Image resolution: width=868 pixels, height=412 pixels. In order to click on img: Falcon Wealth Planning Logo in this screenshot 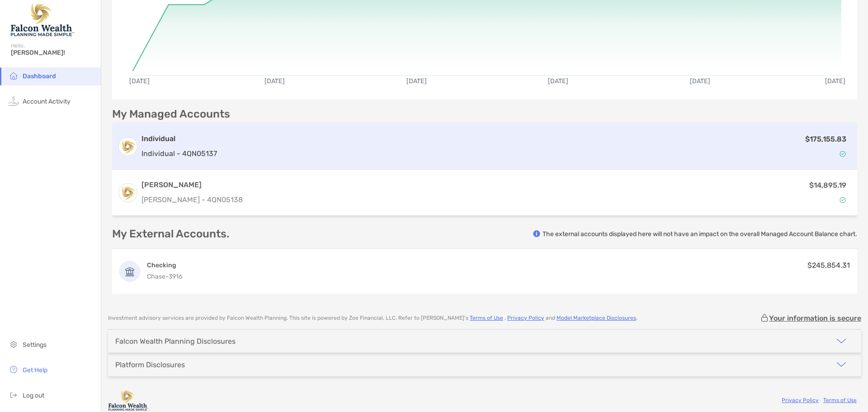, I will do `click(42, 20)`.